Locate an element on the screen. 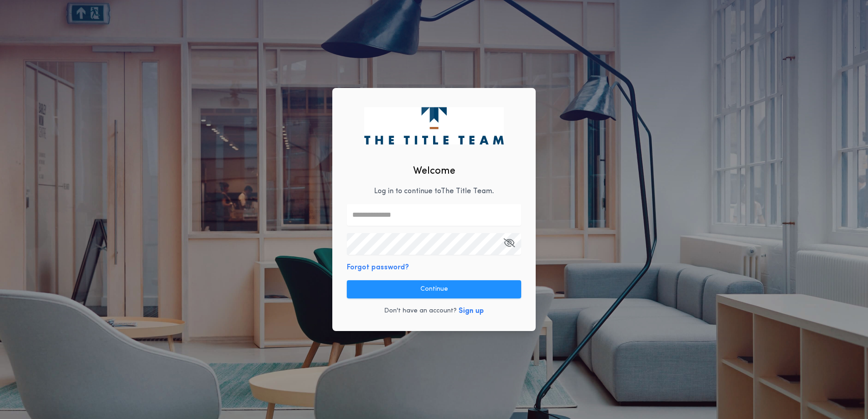  p: Don't have an account? is located at coordinates (420, 311).